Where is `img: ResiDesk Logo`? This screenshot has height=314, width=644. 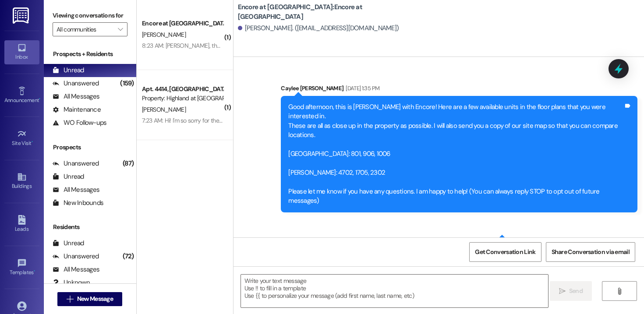 img: ResiDesk Logo is located at coordinates (22, 15).